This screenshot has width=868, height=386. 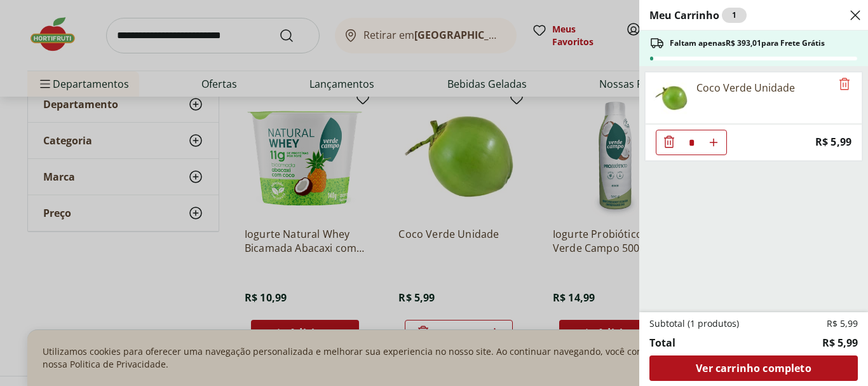 I want to click on input: Quantidade Atual, so click(x=692, y=142).